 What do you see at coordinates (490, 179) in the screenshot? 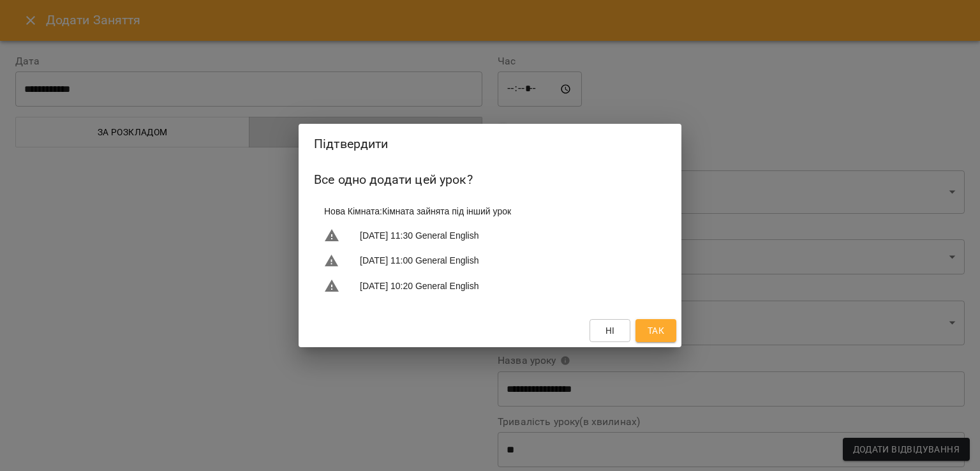
I see `h6: Все одно додати цей урок?` at bounding box center [490, 179].